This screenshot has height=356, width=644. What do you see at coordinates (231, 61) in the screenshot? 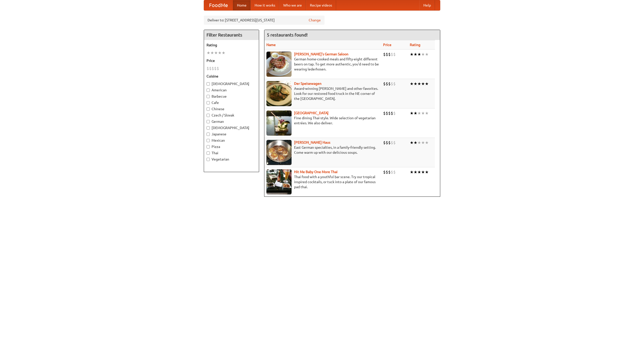
I see `h5: Price` at bounding box center [231, 61].